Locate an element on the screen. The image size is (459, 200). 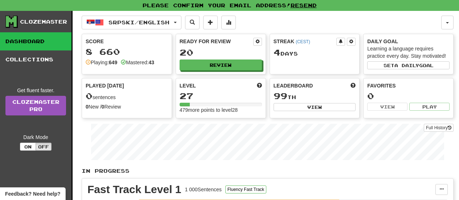
div: 20 is located at coordinates (221, 52).